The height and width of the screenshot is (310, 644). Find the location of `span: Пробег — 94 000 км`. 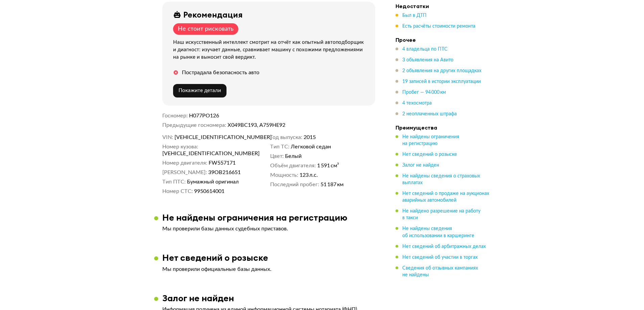

span: Пробег — 94 000 км is located at coordinates (424, 93).